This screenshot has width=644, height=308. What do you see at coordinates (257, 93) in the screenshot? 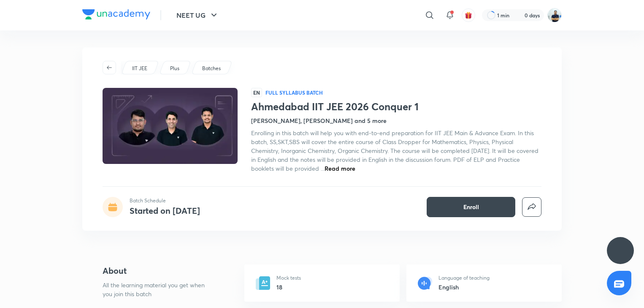
I see `span: EN` at bounding box center [257, 93].